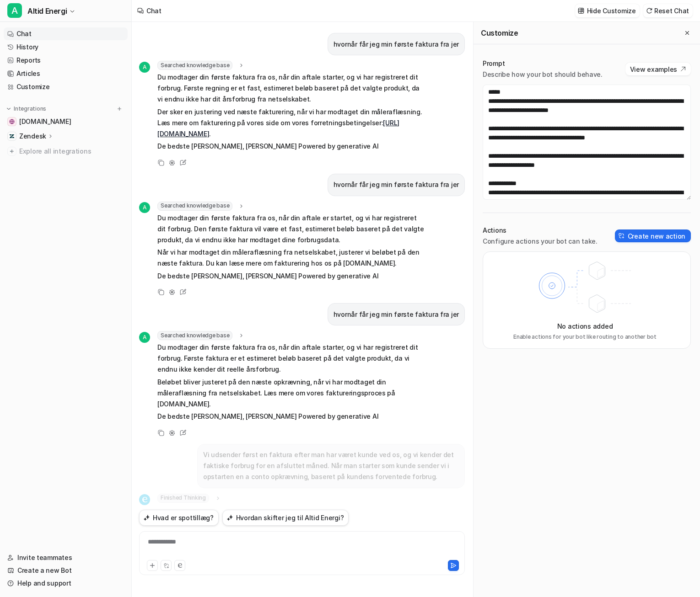 This screenshot has height=597, width=700. Describe the element at coordinates (33, 136) in the screenshot. I see `p: Zendesk` at that location.